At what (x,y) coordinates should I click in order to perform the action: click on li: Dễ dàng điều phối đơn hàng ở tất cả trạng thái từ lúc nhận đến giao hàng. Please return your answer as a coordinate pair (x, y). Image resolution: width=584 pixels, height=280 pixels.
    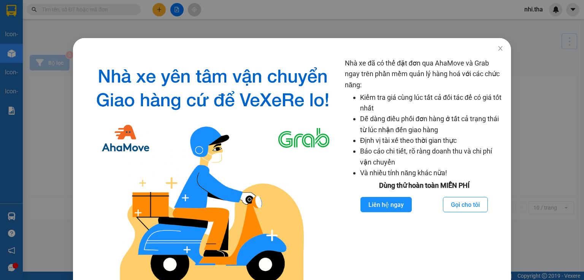
    Looking at the image, I should click on (432, 124).